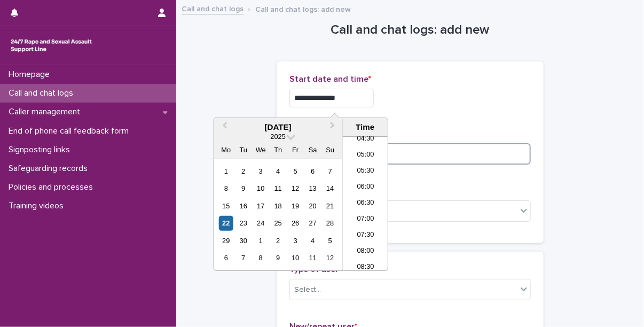 This screenshot has width=644, height=327. Describe the element at coordinates (334, 128) in the screenshot. I see `button: Next Month` at that location.